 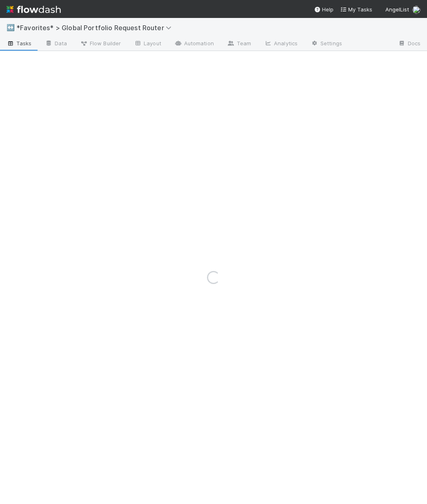 What do you see at coordinates (148, 44) in the screenshot?
I see `a: Layout` at bounding box center [148, 44].